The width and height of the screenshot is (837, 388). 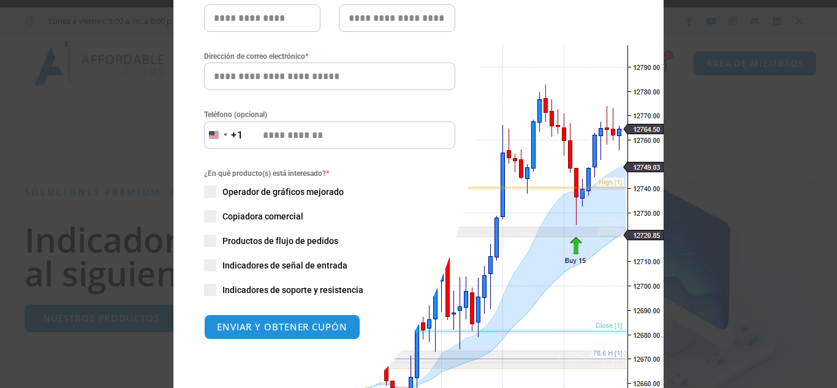 I want to click on button: ENVIAR Y OBTENER CUPÓN, so click(x=282, y=327).